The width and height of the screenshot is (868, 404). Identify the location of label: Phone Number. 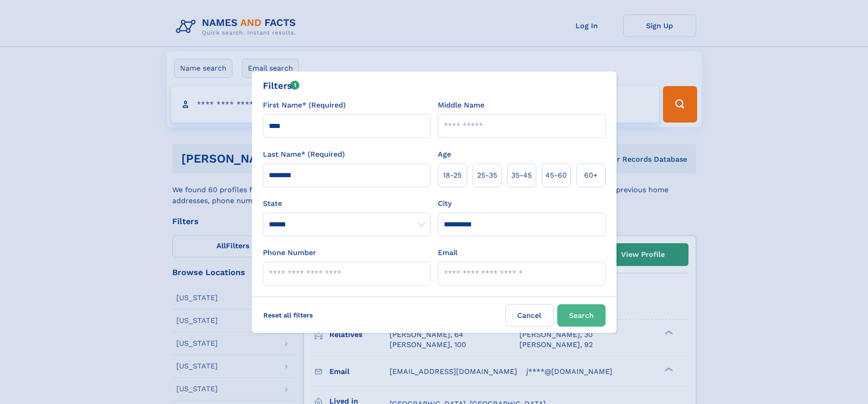
(289, 253).